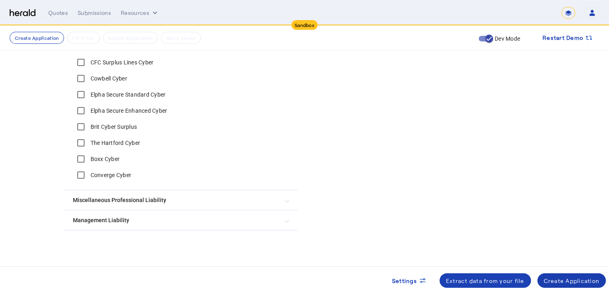  What do you see at coordinates (176, 200) in the screenshot?
I see `mat-panel-title: Miscellaneous Professional Liability` at bounding box center [176, 200].